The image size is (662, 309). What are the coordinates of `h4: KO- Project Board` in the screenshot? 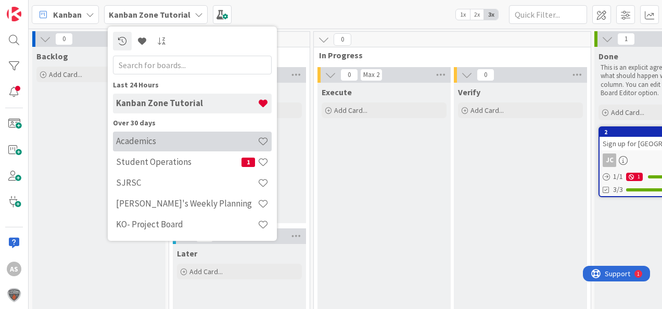 It's located at (187, 224).